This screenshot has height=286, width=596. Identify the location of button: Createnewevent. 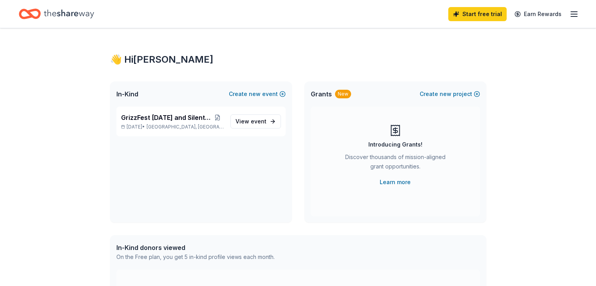
(257, 94).